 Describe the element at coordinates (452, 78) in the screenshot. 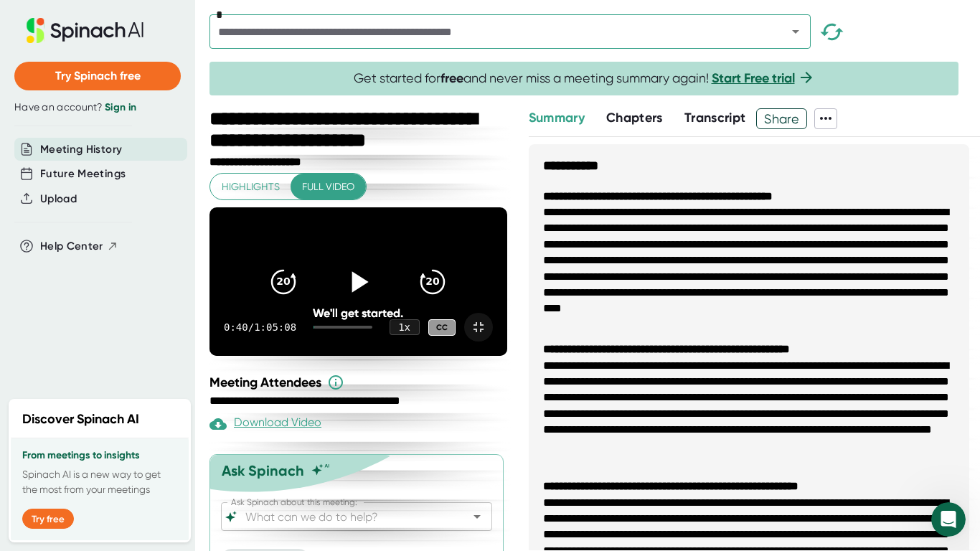

I see `b: free` at that location.